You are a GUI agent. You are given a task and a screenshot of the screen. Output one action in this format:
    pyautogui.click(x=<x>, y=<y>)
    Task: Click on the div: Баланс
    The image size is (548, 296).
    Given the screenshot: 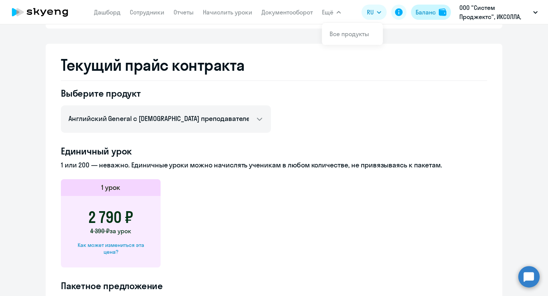 What is the action you would take?
    pyautogui.click(x=425, y=12)
    